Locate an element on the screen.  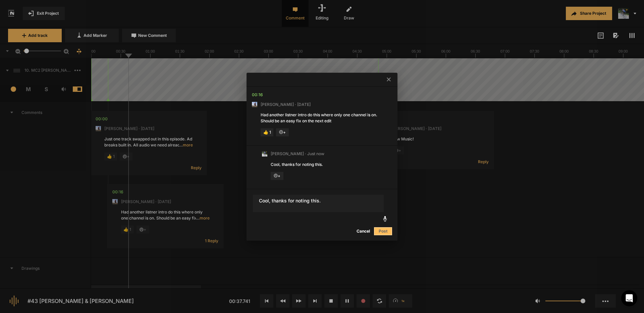
img: ACg8ocLxXzHjWyafR7sVkIfmxRufCxqaSAR27SDjuE-ggbMy1qqdgD8=s96-c is located at coordinates (264, 154).